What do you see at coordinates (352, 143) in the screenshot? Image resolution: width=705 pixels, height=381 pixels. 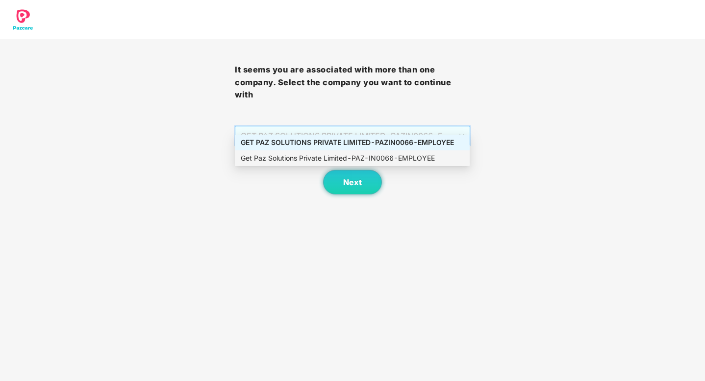 I see `div: GET PAZ SOLUTIONS PRIVATE LIMITED - PAZIN0066 - EMPLOYEE` at bounding box center [352, 143].